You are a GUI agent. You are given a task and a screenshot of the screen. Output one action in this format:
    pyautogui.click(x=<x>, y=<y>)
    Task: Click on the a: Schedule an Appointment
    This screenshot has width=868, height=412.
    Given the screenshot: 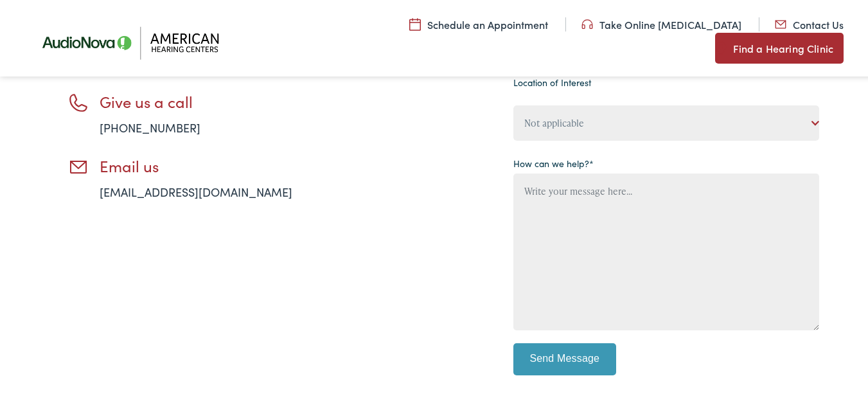 What is the action you would take?
    pyautogui.click(x=479, y=22)
    